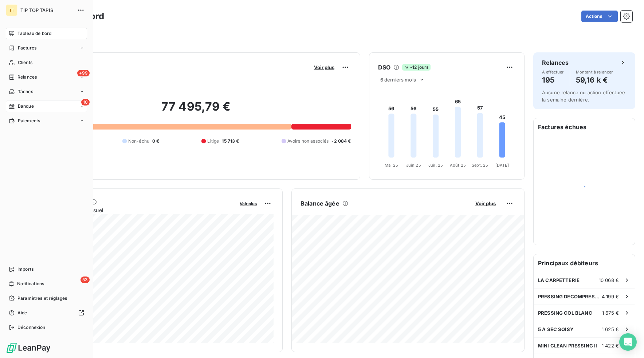 The image size is (644, 358). I want to click on a: Aide, so click(46, 313).